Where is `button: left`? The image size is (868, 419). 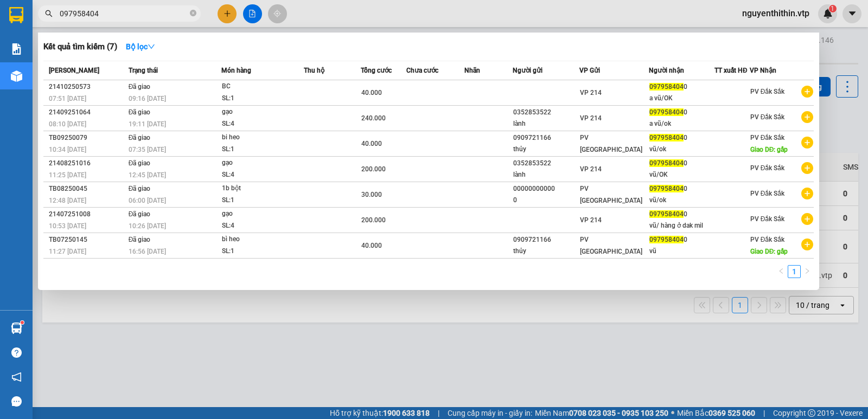 button: left is located at coordinates (782, 271).